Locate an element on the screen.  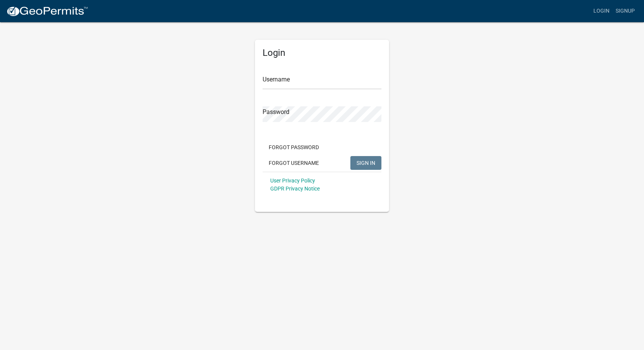
span: SIGN IN is located at coordinates (365, 163).